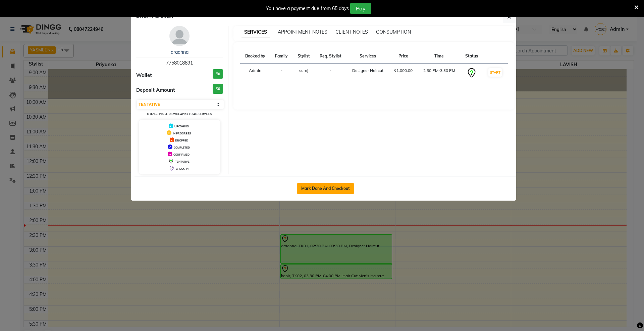 This screenshot has width=644, height=331. What do you see at coordinates (182, 140) in the screenshot?
I see `span: DROPPED` at bounding box center [182, 140].